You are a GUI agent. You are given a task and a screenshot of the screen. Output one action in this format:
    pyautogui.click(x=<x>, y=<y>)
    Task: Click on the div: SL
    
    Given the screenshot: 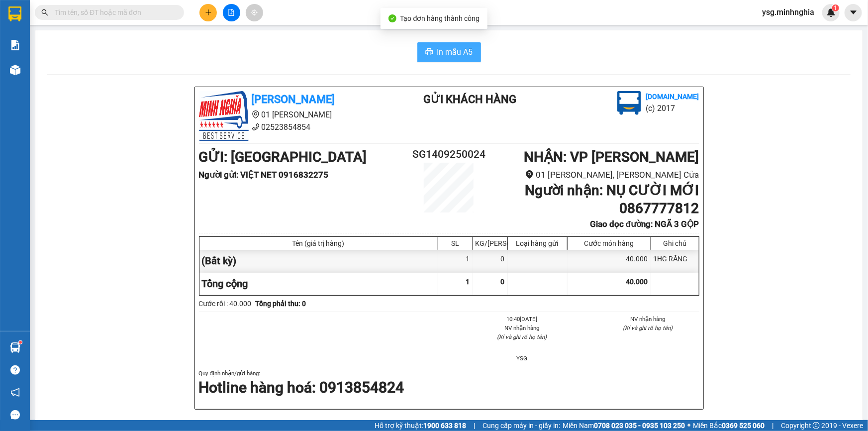 What is the action you would take?
    pyautogui.click(x=455, y=243)
    